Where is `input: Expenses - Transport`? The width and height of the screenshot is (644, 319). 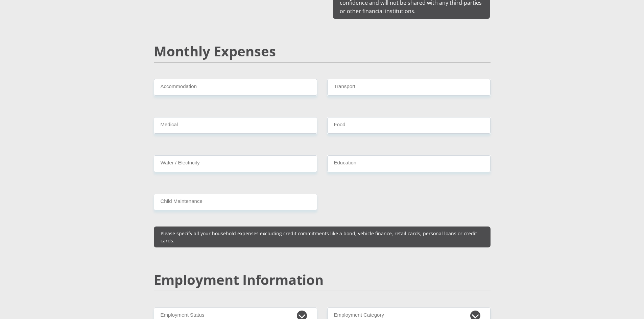
input: Expenses - Transport is located at coordinates (409, 87).